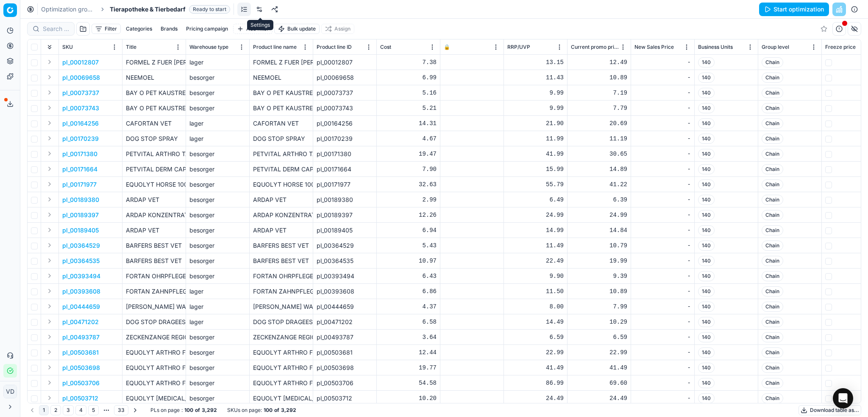 This screenshot has height=417, width=868. Describe the element at coordinates (80, 93) in the screenshot. I see `p: pl_00073737` at that location.